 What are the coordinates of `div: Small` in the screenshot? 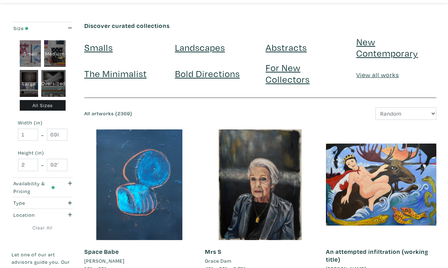 It's located at (30, 54).